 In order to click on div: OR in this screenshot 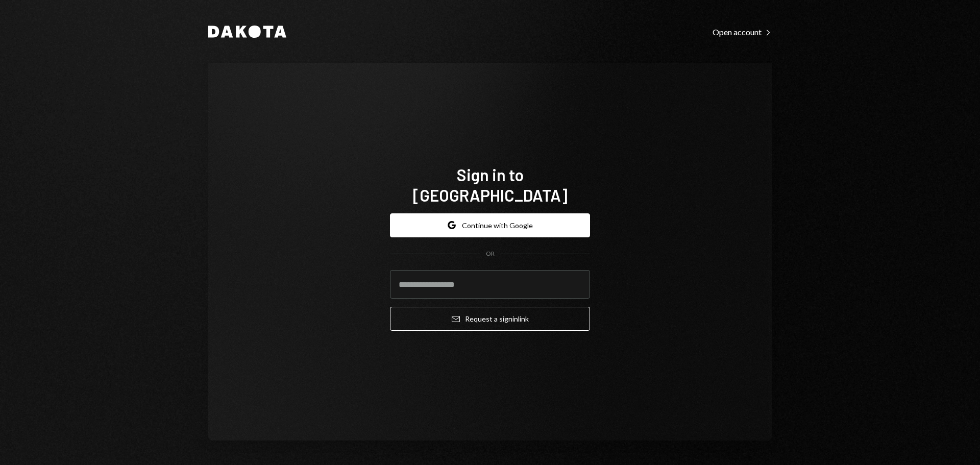, I will do `click(490, 254)`.